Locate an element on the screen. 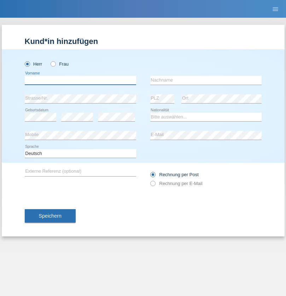 This screenshot has height=296, width=286. label: Rechnung per Post is located at coordinates (175, 174).